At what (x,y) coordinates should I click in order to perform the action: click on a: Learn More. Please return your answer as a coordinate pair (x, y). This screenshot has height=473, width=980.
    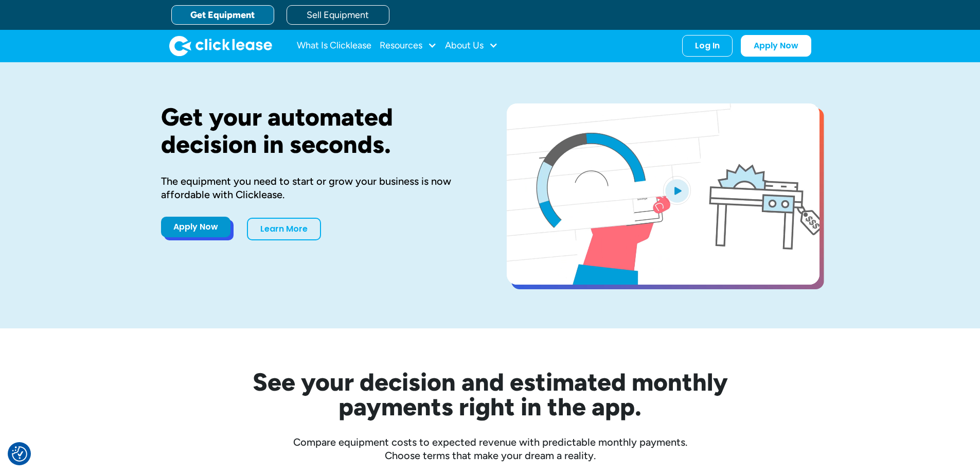
    Looking at the image, I should click on (284, 229).